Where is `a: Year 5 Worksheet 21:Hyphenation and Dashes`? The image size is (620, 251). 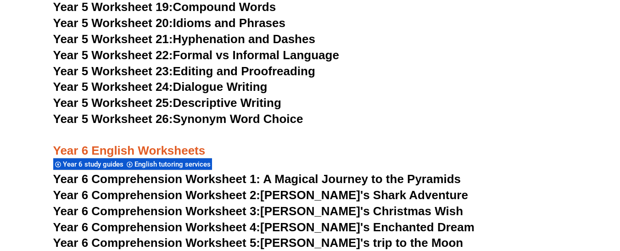 a: Year 5 Worksheet 21:Hyphenation and Dashes is located at coordinates (184, 39).